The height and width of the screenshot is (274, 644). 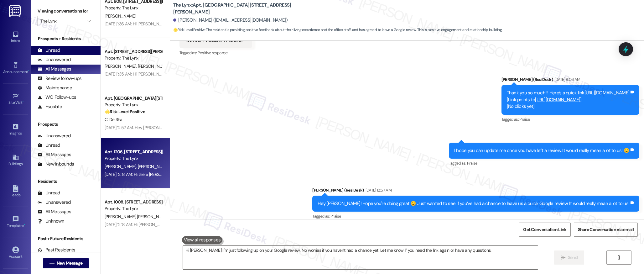 I want to click on div: I hope you can update me once you have left a review. It would really mean a lot to us! 😊, so click(x=542, y=150).